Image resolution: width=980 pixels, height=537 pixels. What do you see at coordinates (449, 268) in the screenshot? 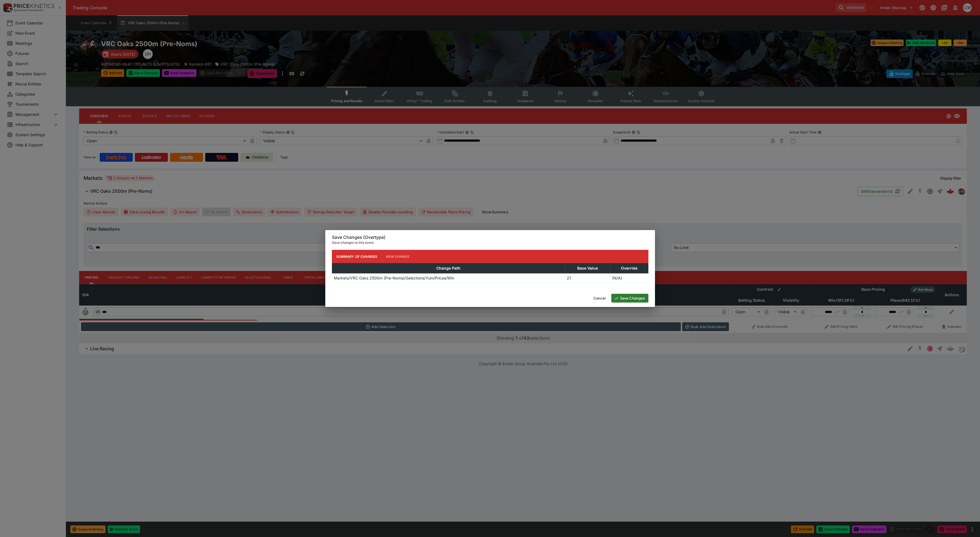
I see `th: Change Path` at bounding box center [449, 268].